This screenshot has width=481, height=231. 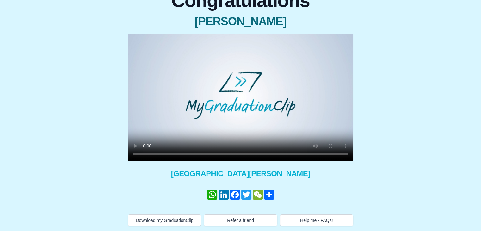 I want to click on a: WeChat, so click(x=258, y=194).